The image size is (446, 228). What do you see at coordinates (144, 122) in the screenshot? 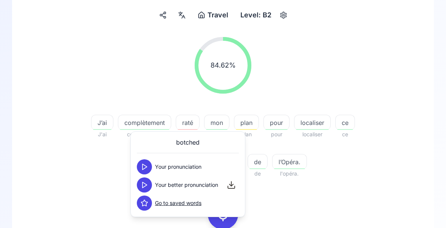
I see `button: complètement` at bounding box center [144, 122].